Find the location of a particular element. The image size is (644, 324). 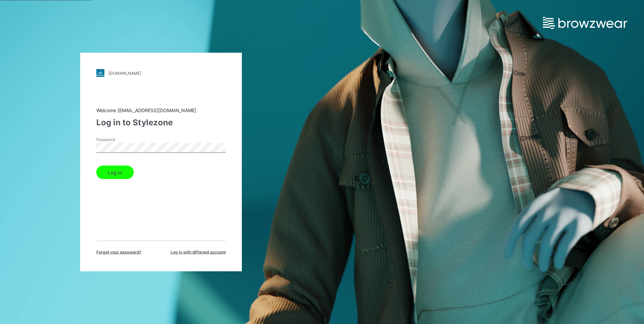

span: Log in with different account is located at coordinates (198, 252).